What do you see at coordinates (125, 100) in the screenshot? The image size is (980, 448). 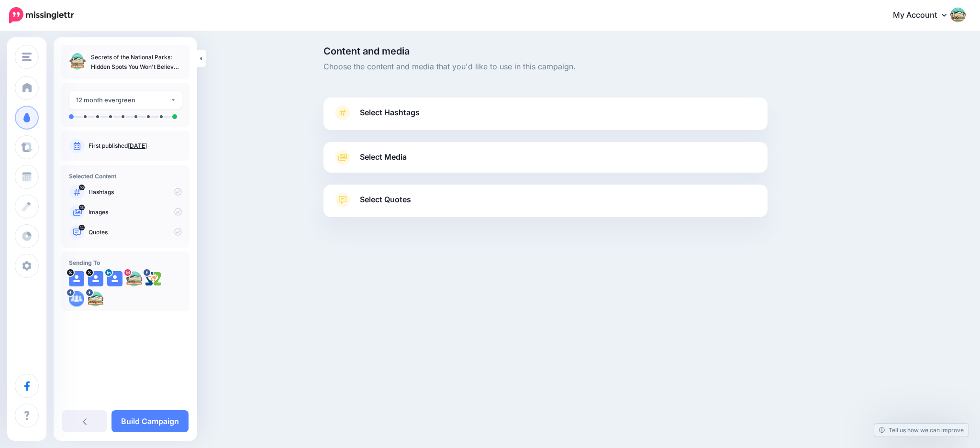 I see `button: 12 month evergreen` at bounding box center [125, 100].